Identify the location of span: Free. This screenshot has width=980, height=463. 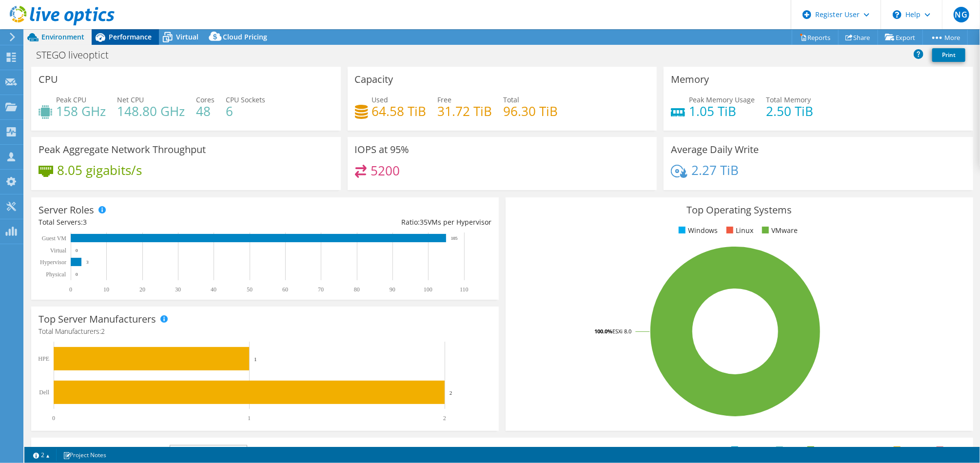
(445, 99).